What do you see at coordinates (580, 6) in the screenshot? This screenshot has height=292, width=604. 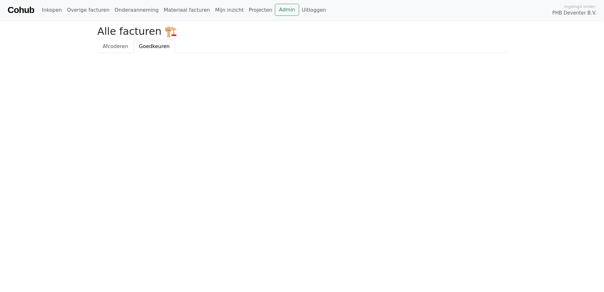 I see `span: Ingelogd onder:` at bounding box center [580, 6].